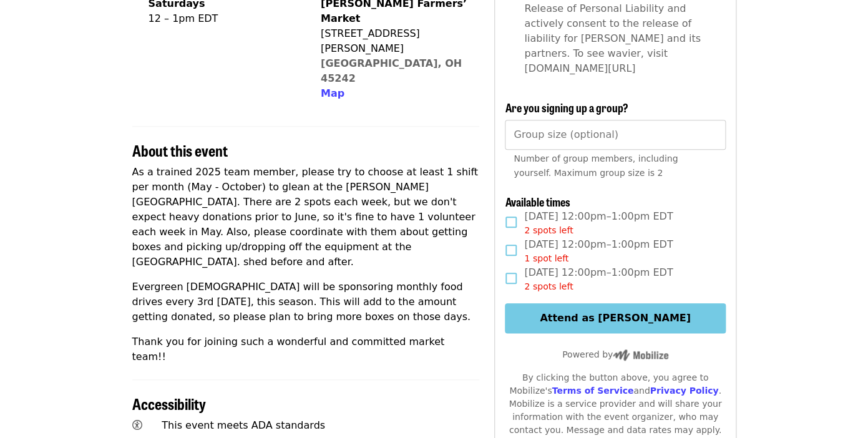 The height and width of the screenshot is (438, 868). Describe the element at coordinates (641, 355) in the screenshot. I see `img: Powered by Mobilize` at that location.